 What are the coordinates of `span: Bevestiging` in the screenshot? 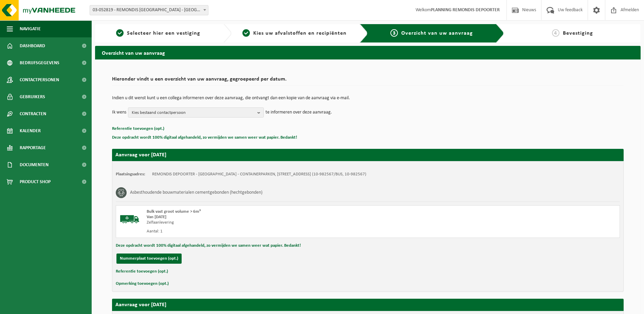 It's located at (578, 34).